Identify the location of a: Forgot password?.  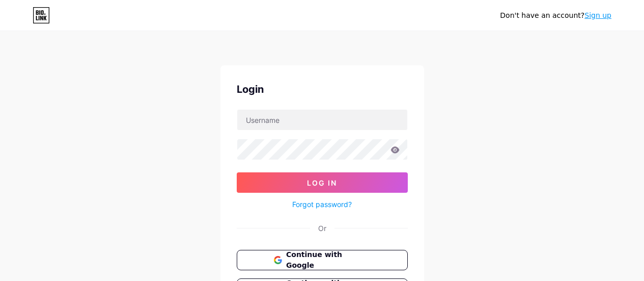
(321, 204).